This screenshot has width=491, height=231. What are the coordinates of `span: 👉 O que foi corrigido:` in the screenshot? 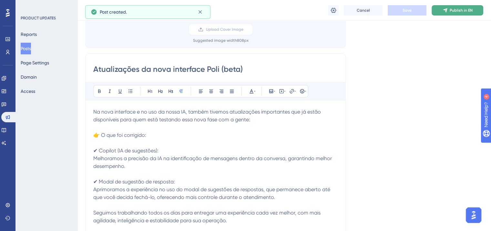 It's located at (120, 135).